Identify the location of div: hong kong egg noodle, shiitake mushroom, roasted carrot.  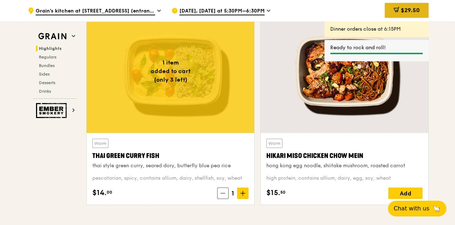
(344, 166).